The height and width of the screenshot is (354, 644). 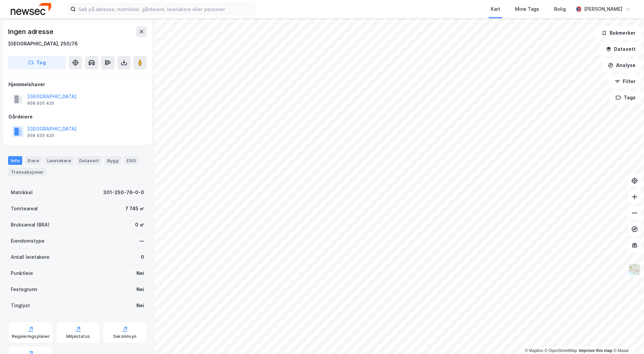 I want to click on button: Datasett, so click(x=621, y=49).